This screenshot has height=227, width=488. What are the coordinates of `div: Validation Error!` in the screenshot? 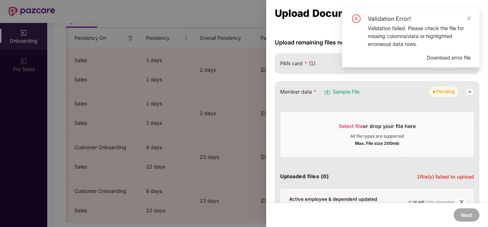 It's located at (419, 19).